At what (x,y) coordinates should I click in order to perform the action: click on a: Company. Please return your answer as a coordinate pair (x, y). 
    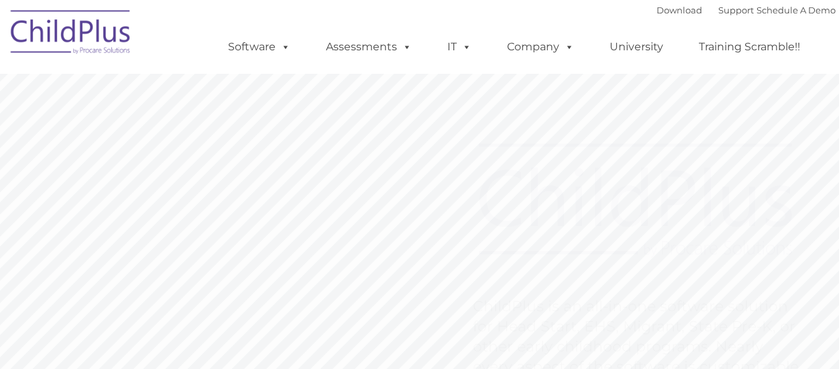
    Looking at the image, I should click on (541, 47).